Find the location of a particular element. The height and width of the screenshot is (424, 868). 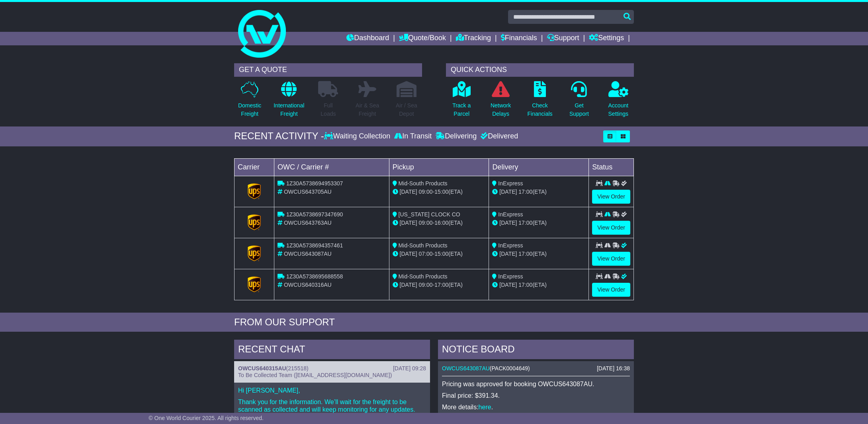

td: Delivery is located at coordinates (539, 167).